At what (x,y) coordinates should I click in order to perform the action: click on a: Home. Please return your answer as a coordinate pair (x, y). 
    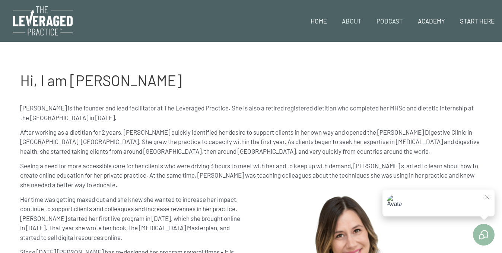
    Looking at the image, I should click on (319, 21).